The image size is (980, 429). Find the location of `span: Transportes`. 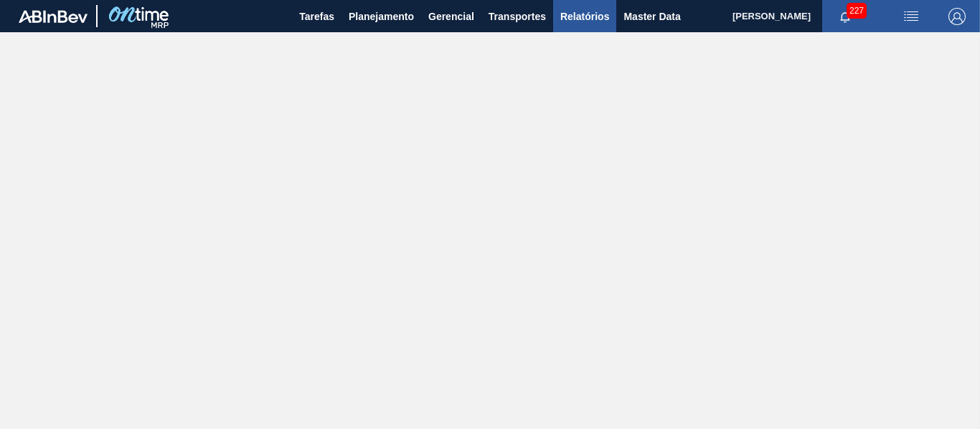

span: Transportes is located at coordinates (518, 16).